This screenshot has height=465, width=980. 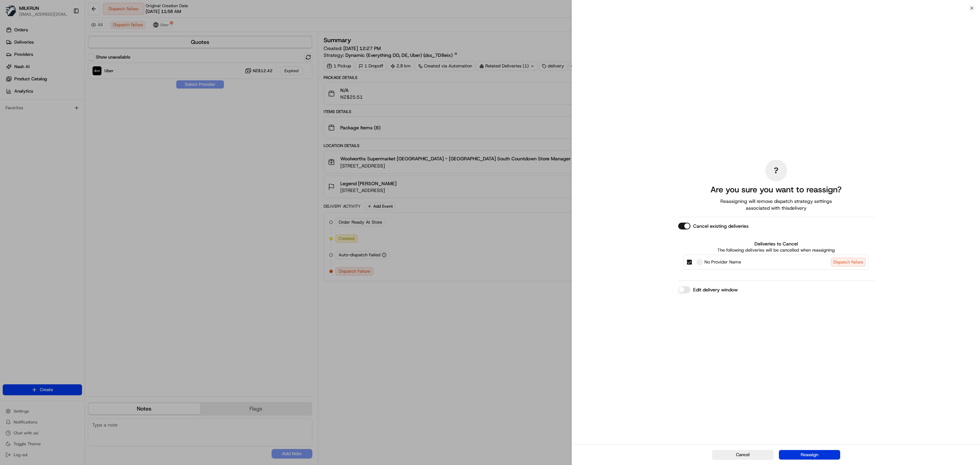 I want to click on span: Reassigning will remove dispatch strategy settings associated with this delivery, so click(x=776, y=204).